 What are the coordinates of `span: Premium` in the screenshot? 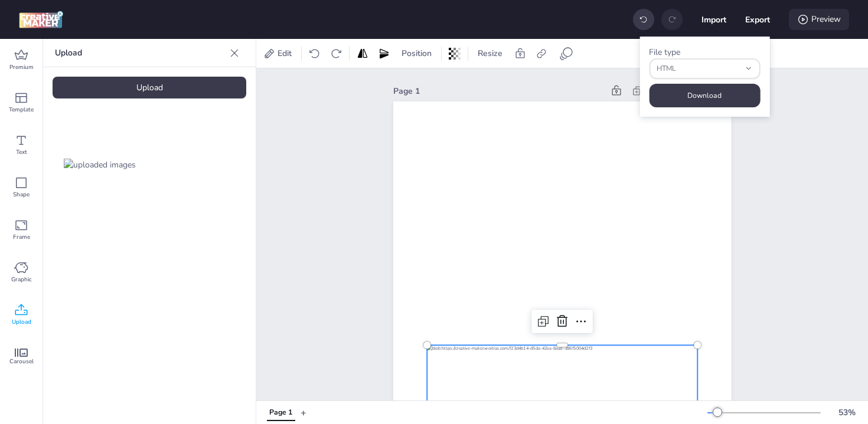 It's located at (21, 67).